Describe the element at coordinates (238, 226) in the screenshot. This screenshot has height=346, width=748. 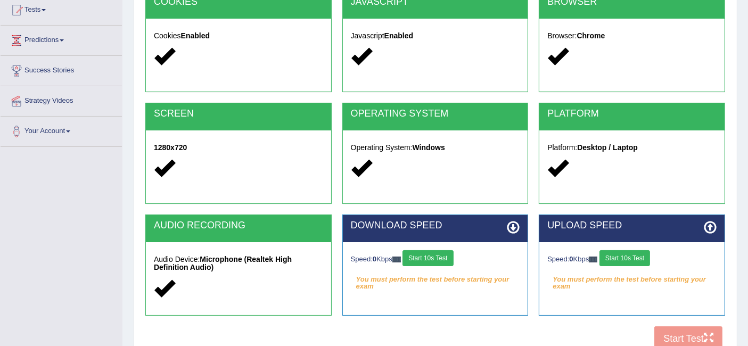
I see `h2: AUDIO RECORDING` at that location.